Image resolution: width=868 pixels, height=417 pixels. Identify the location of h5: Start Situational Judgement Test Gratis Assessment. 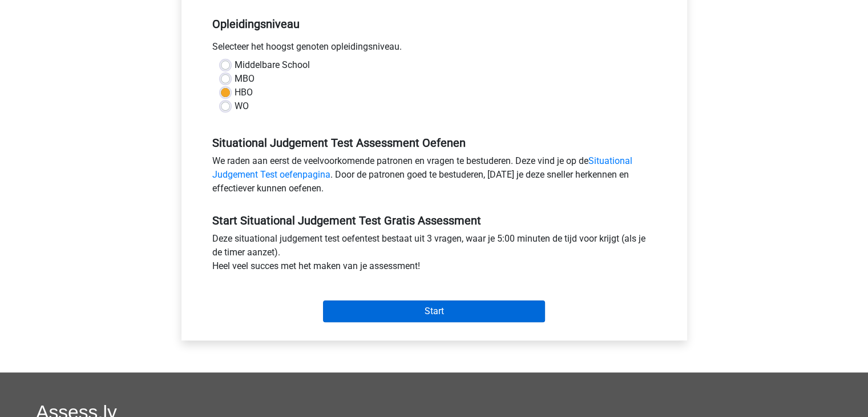
(434, 221).